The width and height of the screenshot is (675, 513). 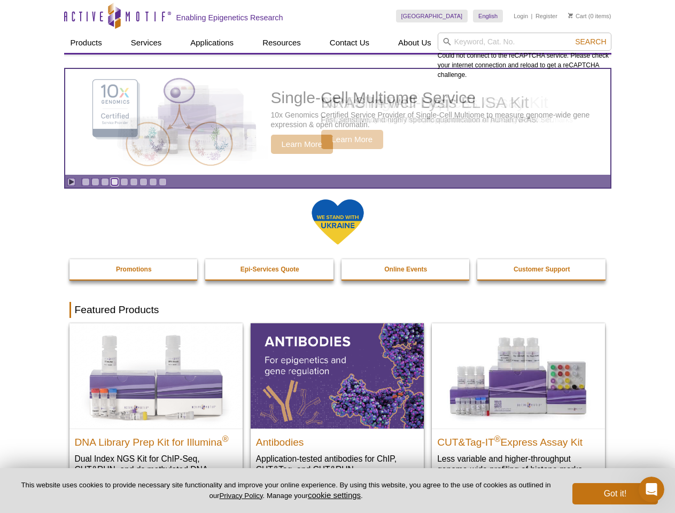 I want to click on a: Go to slide 5, so click(x=124, y=182).